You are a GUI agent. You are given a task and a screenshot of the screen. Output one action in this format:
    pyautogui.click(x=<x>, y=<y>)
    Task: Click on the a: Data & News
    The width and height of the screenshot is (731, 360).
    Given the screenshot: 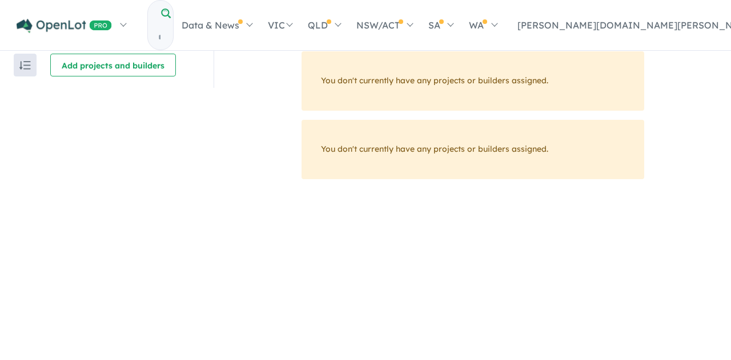 What is the action you would take?
    pyautogui.click(x=216, y=25)
    